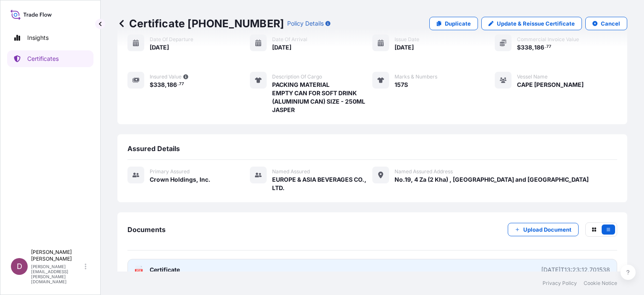 Image resolution: width=644 pixels, height=295 pixels. What do you see at coordinates (606, 23) in the screenshot?
I see `button: Cancel` at bounding box center [606, 23].